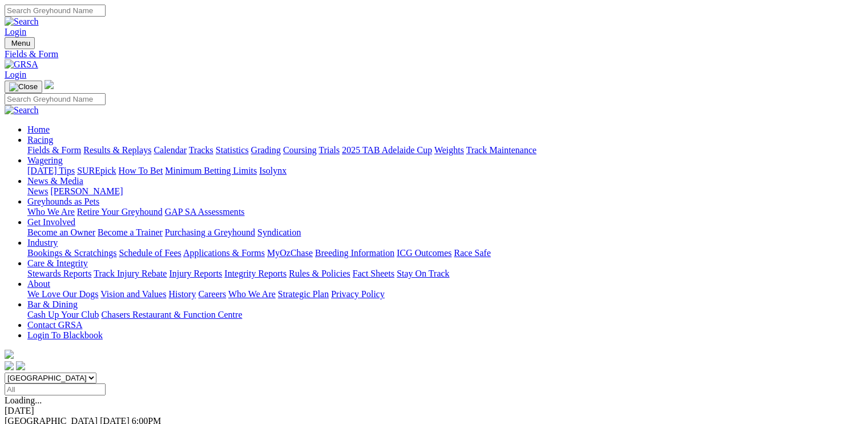 Image resolution: width=868 pixels, height=424 pixels. What do you see at coordinates (63, 294) in the screenshot?
I see `a: We Love Our Dogs` at bounding box center [63, 294].